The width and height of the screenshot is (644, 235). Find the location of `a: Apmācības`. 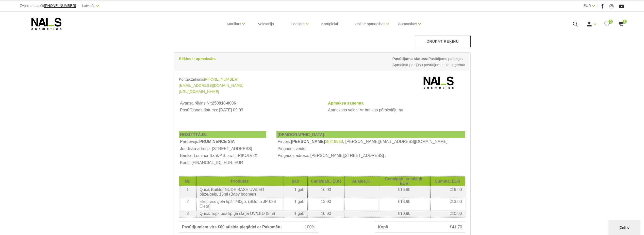

a: Apmācības is located at coordinates (407, 24).